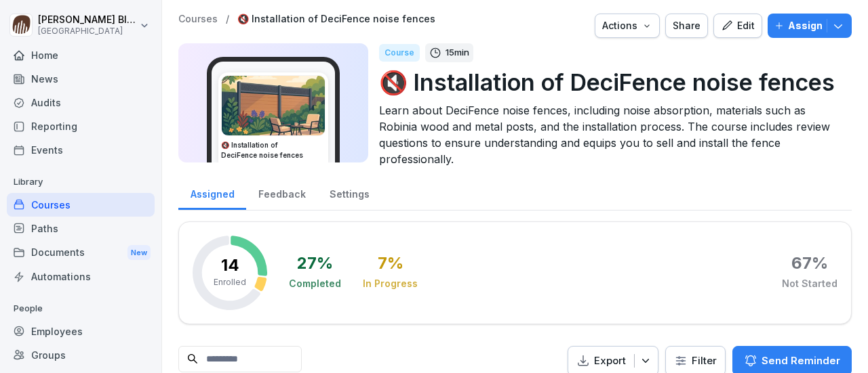  Describe the element at coordinates (81, 355) in the screenshot. I see `div: Groups` at that location.